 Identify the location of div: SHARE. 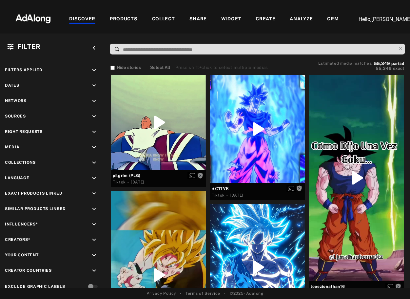
(198, 19).